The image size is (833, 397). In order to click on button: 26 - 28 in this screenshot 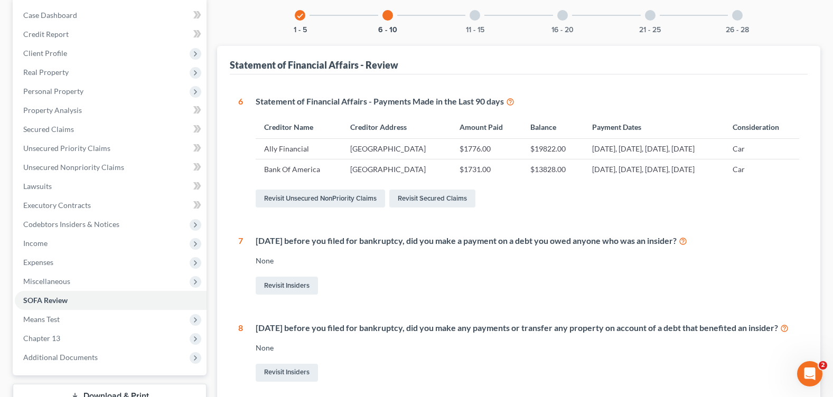, I will do `click(737, 30)`.